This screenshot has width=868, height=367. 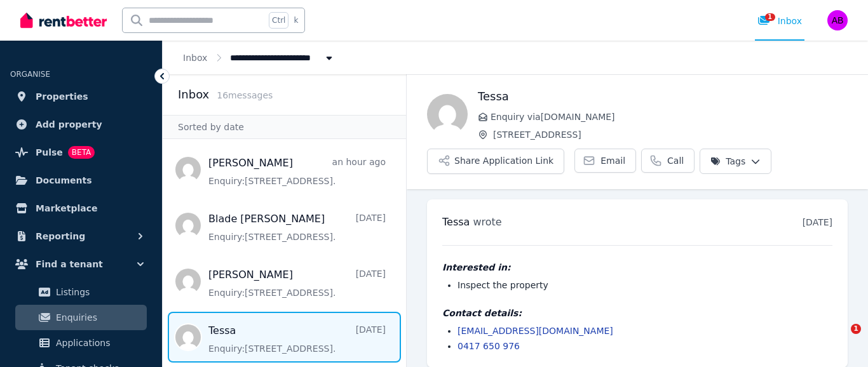 What do you see at coordinates (69, 264) in the screenshot?
I see `span: Find a tenant` at bounding box center [69, 264].